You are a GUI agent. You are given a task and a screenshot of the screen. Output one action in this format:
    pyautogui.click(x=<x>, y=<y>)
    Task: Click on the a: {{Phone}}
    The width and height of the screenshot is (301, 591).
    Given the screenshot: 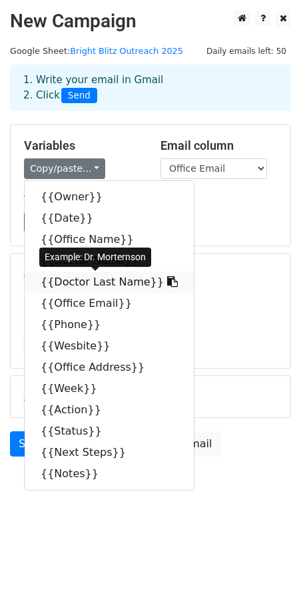 What is the action you would take?
    pyautogui.click(x=109, y=325)
    